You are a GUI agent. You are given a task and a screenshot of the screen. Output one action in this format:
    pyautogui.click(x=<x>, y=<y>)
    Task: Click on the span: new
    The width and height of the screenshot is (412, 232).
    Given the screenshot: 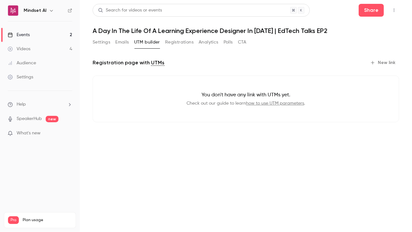 What is the action you would take?
    pyautogui.click(x=52, y=119)
    